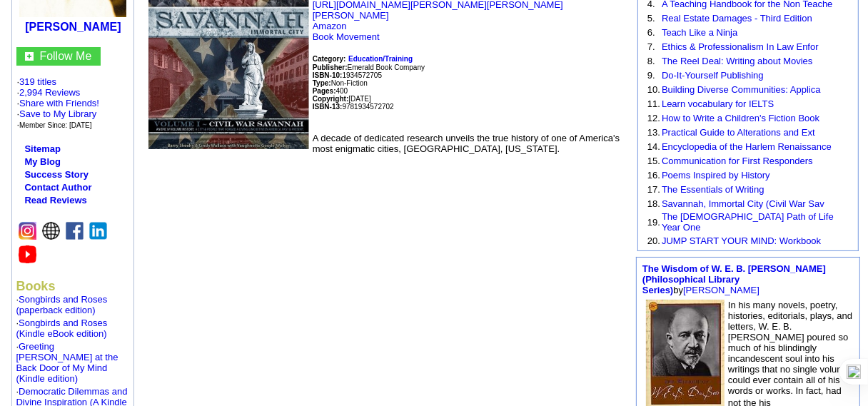  What do you see at coordinates (329, 59) in the screenshot?
I see `b: Category:` at bounding box center [329, 59].